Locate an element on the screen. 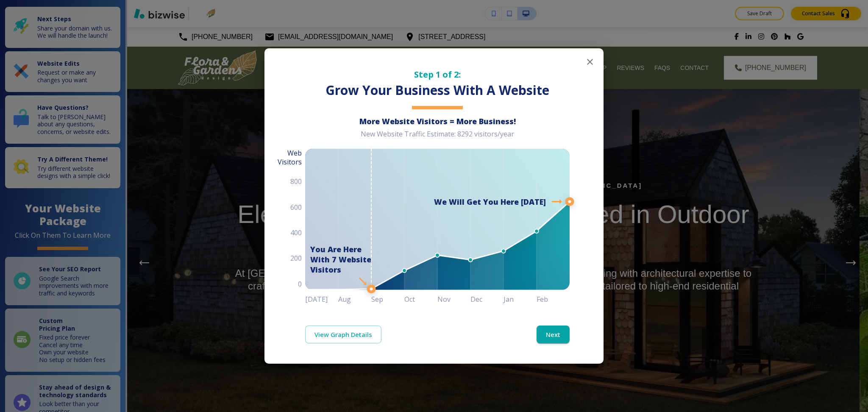 The height and width of the screenshot is (412, 868). h6: Feb is located at coordinates (553, 299).